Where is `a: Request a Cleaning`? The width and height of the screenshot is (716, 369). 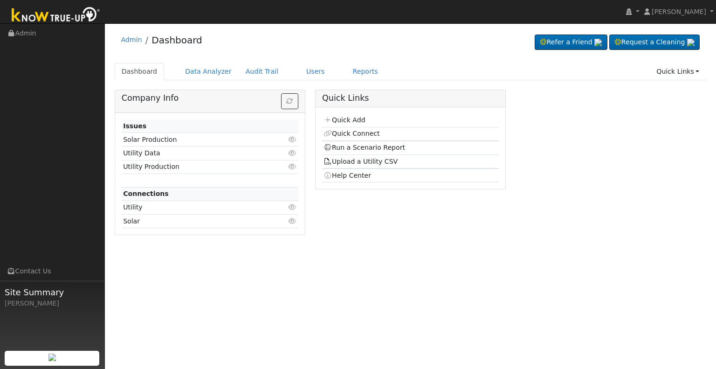 a: Request a Cleaning is located at coordinates (655, 42).